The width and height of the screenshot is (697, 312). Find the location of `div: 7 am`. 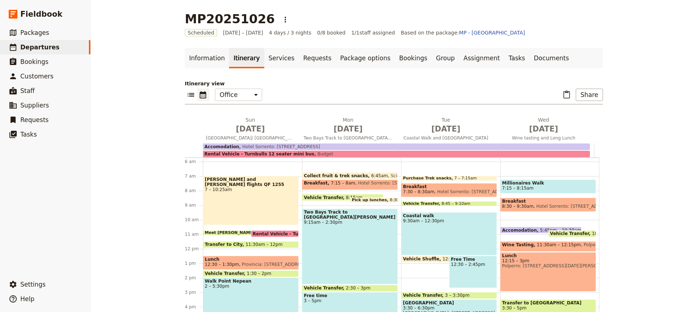

div: 7 am is located at coordinates (194, 176).